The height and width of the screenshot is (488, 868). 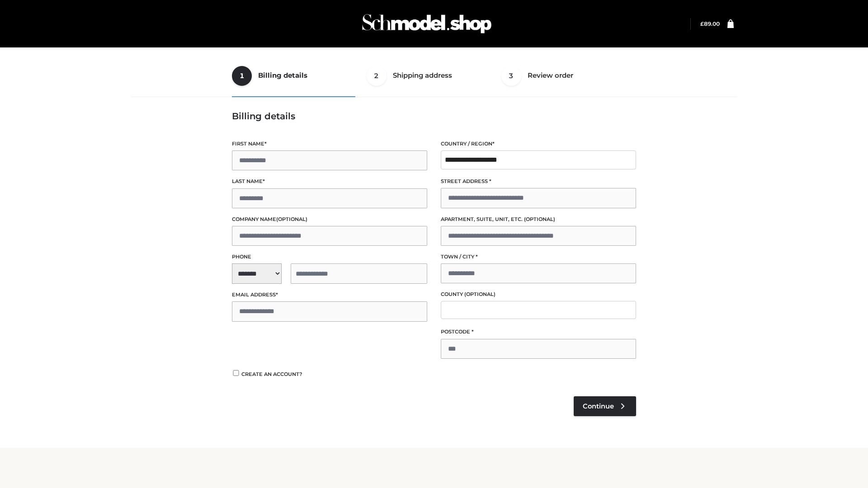 What do you see at coordinates (605, 406) in the screenshot?
I see `a: Continue` at bounding box center [605, 406].